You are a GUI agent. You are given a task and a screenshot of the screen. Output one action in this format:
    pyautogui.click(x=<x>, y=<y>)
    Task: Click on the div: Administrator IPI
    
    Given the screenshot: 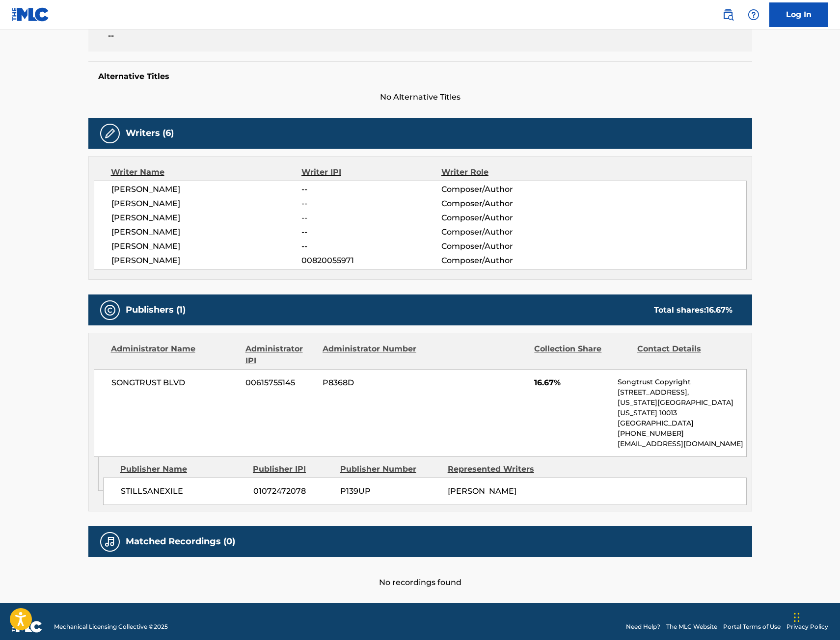 What is the action you would take?
    pyautogui.click(x=280, y=355)
    